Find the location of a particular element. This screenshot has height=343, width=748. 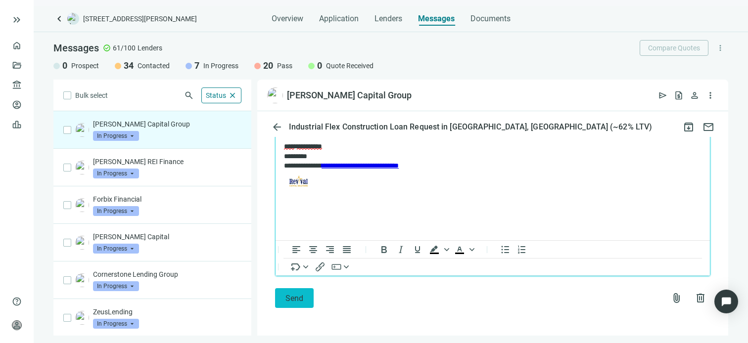

span: mail is located at coordinates (708, 127).